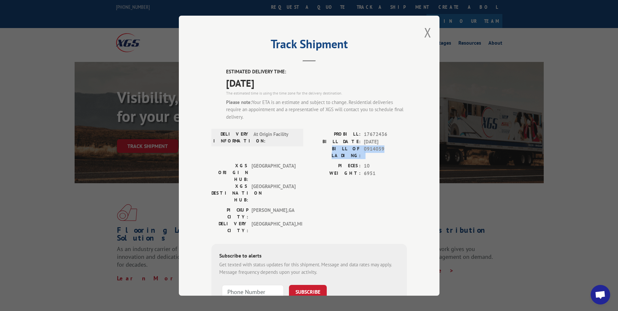 The height and width of the screenshot is (311, 618). What do you see at coordinates (335, 173) in the screenshot?
I see `label: WEIGHT:` at bounding box center [335, 173].